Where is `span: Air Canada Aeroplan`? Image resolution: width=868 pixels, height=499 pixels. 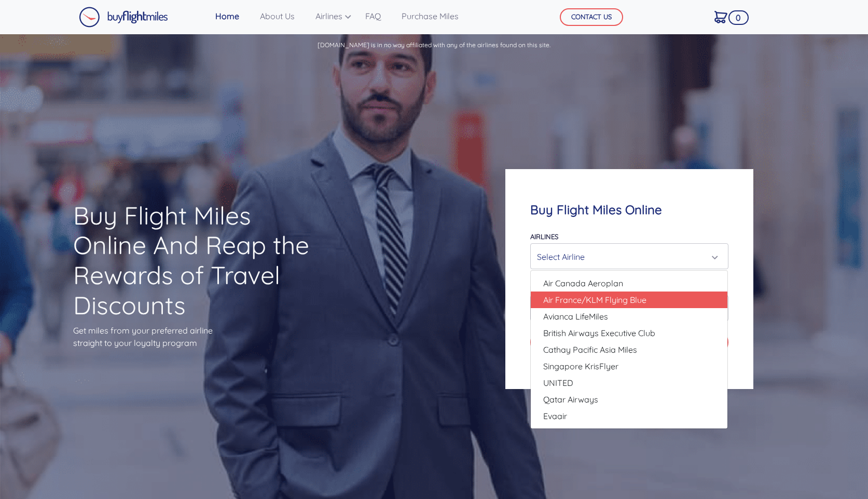
span: Air Canada Aeroplan is located at coordinates (583, 283).